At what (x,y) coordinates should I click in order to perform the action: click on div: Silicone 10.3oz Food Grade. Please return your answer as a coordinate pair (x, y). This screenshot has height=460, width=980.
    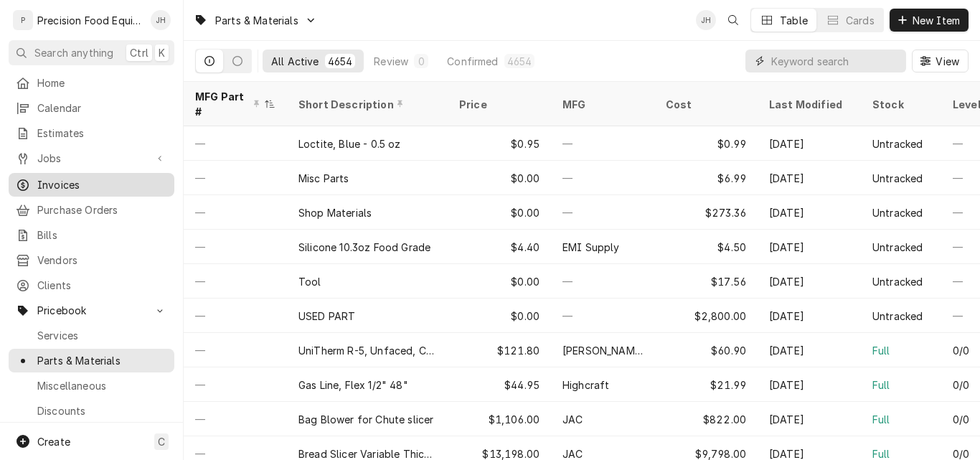
    Looking at the image, I should click on (364, 247).